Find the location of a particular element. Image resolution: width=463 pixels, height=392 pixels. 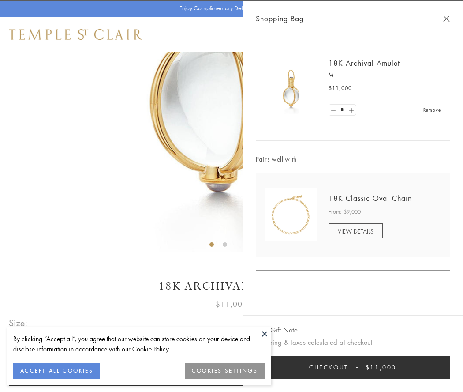

button: ACCEPT ALL COOKIES is located at coordinates (56, 370).